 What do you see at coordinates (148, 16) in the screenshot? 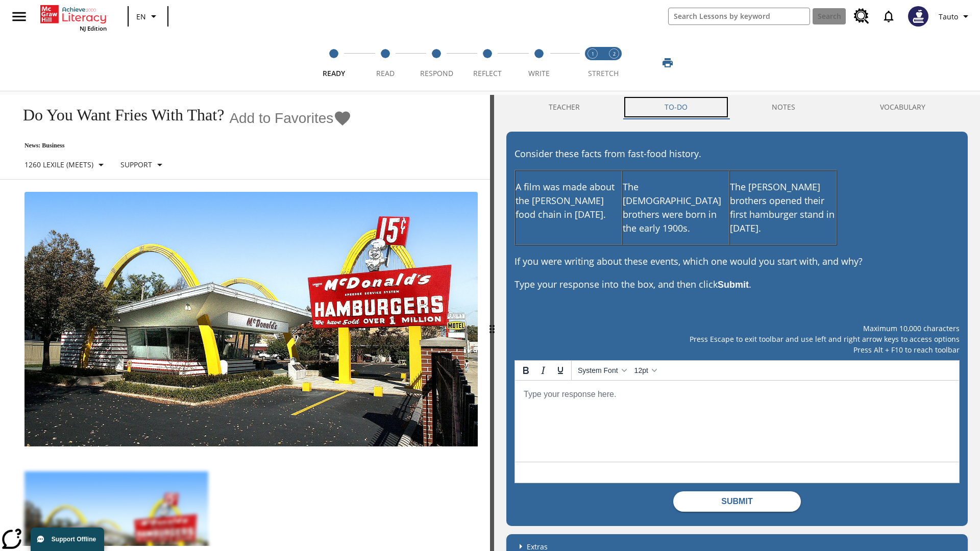
I see `button: Language: EN, Select a language` at bounding box center [148, 16].